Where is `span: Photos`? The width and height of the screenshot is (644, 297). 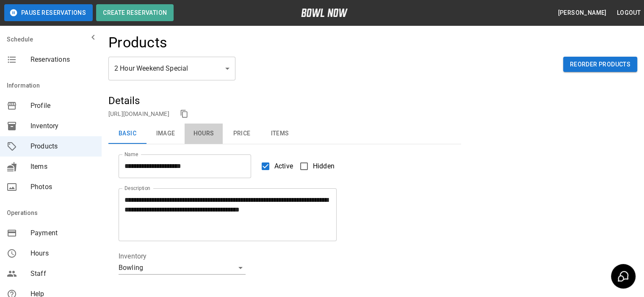
span: Photos is located at coordinates (63, 187).